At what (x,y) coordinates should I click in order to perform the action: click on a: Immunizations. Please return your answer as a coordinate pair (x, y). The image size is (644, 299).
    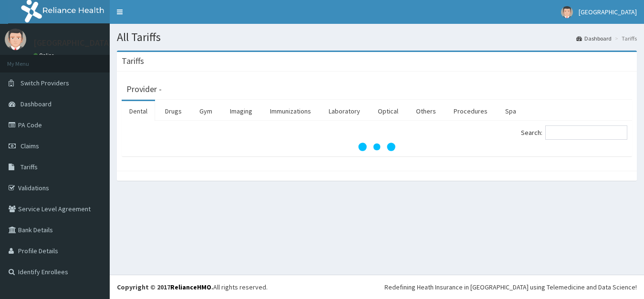
    Looking at the image, I should click on (290, 111).